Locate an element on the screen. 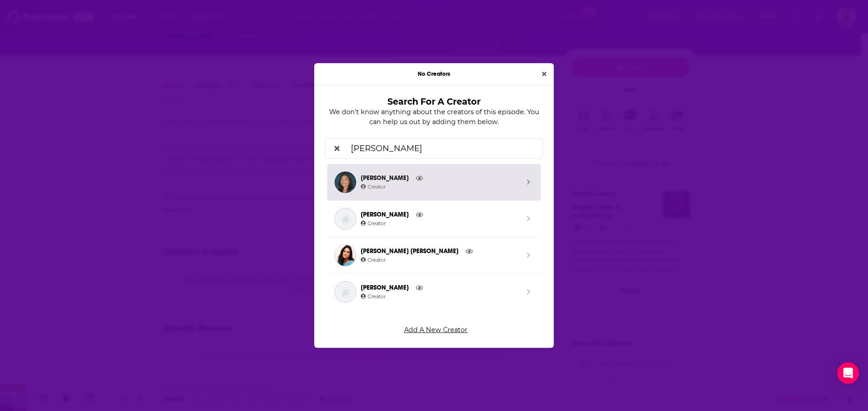 The image size is (868, 411). input: Search for a creator to add... is located at coordinates (441, 149).